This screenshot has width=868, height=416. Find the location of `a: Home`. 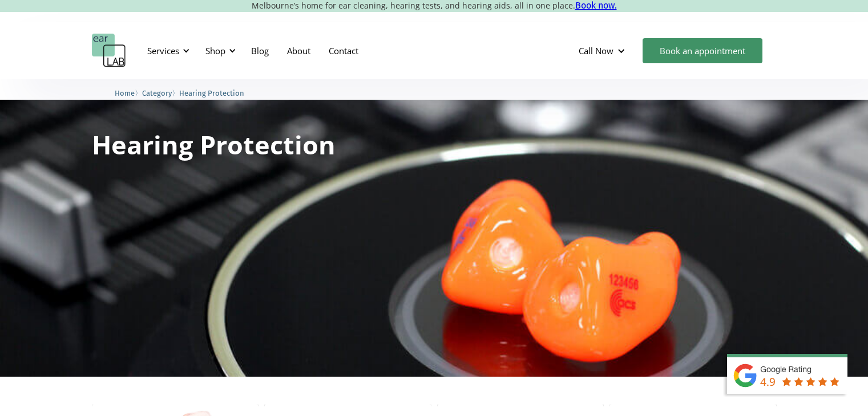

a: Home is located at coordinates (125, 93).